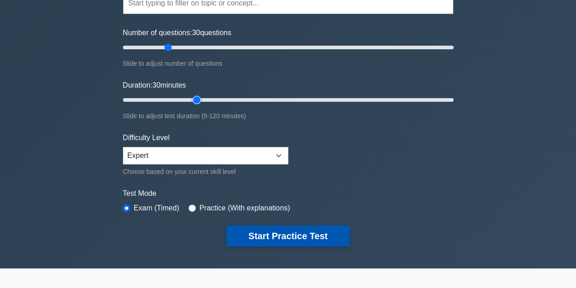 The image size is (576, 288). Describe the element at coordinates (288, 116) in the screenshot. I see `div: Slide to adjust test duration (5-120 minutes)` at that location.